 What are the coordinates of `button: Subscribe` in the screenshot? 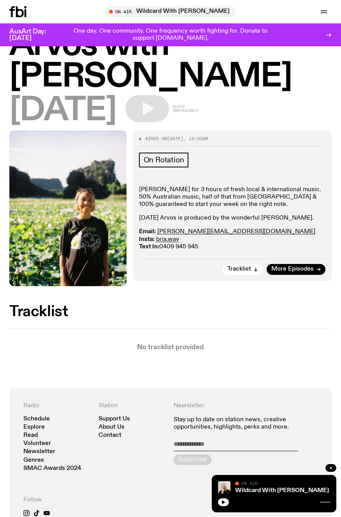 It's located at (192, 460).